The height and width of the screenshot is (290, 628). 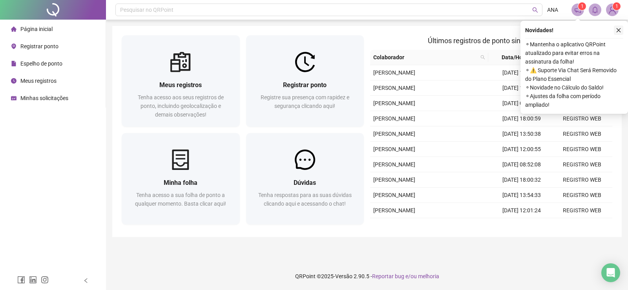 I want to click on div: Open Intercom Messenger, so click(x=611, y=273).